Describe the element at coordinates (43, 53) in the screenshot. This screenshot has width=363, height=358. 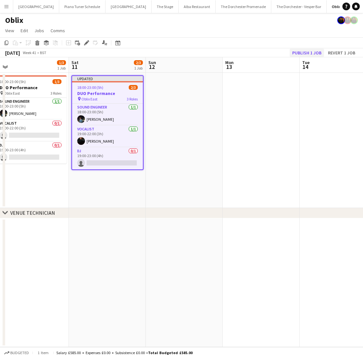
I see `div: BST` at that location.